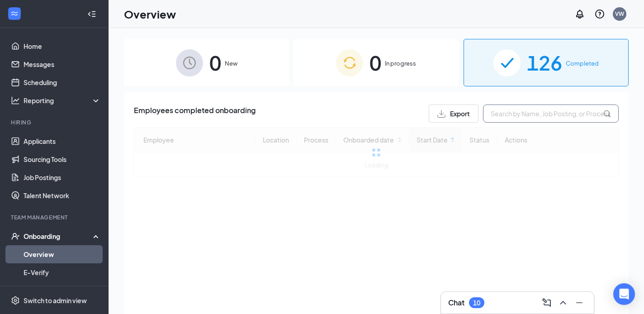 The height and width of the screenshot is (314, 644). I want to click on span: New, so click(231, 63).